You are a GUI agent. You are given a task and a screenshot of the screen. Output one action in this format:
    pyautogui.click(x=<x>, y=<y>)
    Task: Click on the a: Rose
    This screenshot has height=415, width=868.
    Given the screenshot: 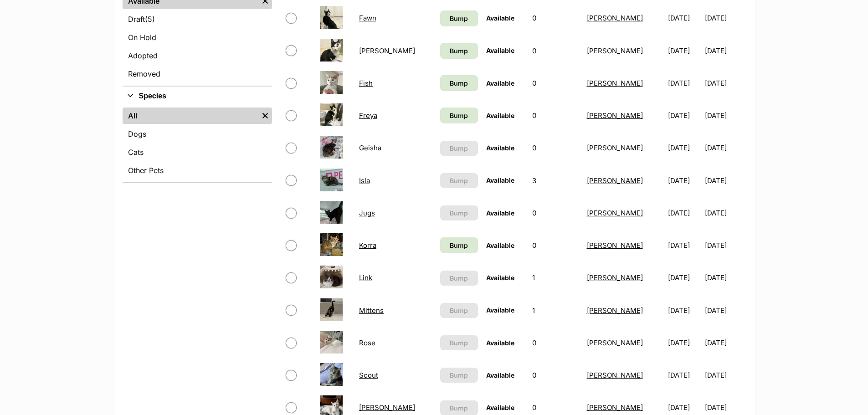 What is the action you would take?
    pyautogui.click(x=367, y=343)
    